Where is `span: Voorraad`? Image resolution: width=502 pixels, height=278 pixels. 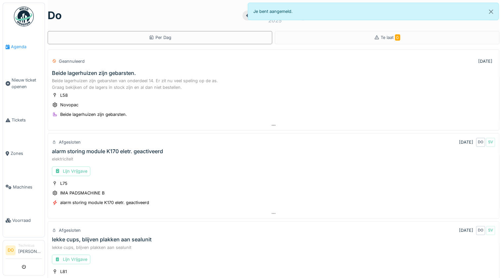 span: Voorraad is located at coordinates (27, 220).